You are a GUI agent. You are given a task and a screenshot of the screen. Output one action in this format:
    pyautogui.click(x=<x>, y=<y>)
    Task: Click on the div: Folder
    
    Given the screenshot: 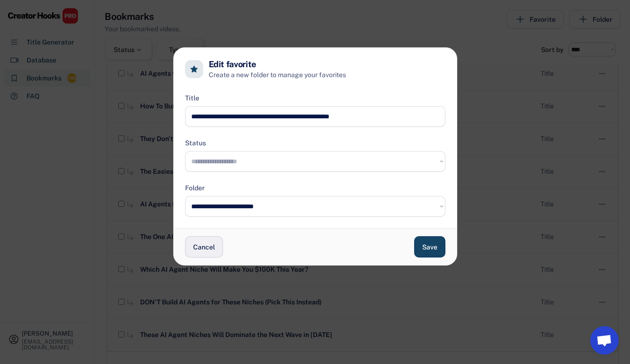 What is the action you would take?
    pyautogui.click(x=195, y=188)
    